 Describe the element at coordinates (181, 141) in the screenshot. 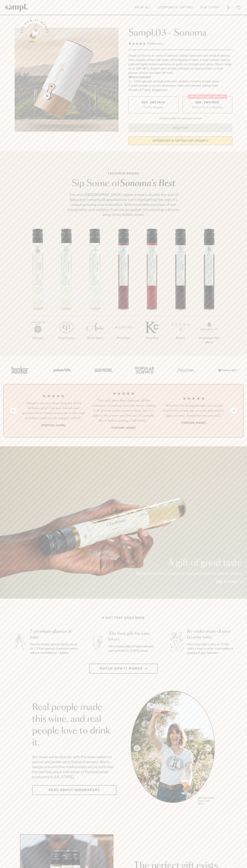

I see `a: interested in gifting for groups?` at that location.